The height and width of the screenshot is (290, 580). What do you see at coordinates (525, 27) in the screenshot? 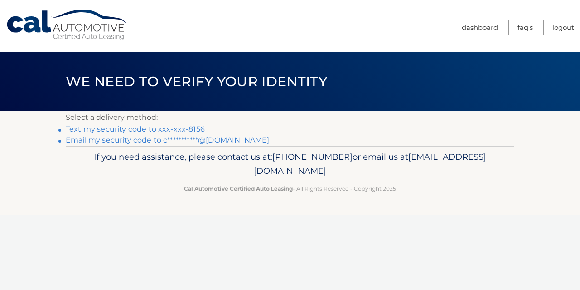
I see `a: FAQ's` at bounding box center [525, 27].